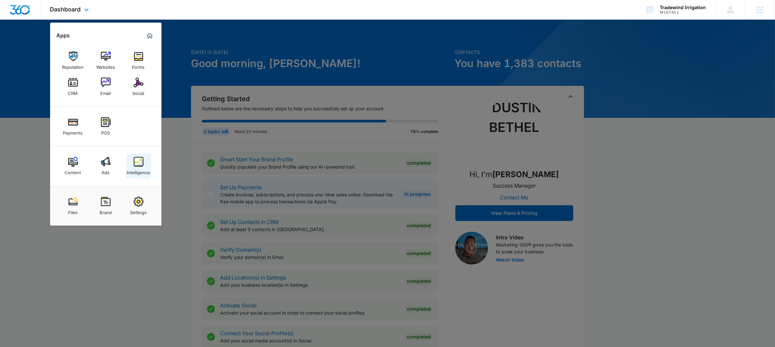 This screenshot has width=775, height=347. Describe the element at coordinates (106, 126) in the screenshot. I see `a: POS` at that location.